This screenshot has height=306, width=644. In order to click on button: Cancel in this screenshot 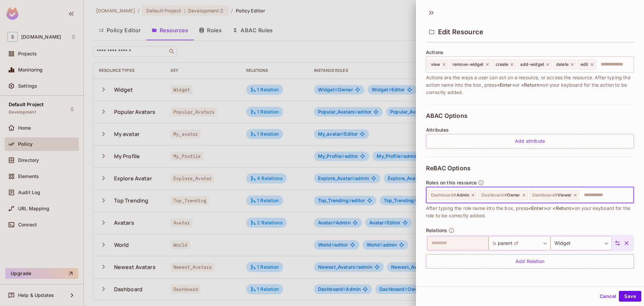, I will do `click(608, 296)`.